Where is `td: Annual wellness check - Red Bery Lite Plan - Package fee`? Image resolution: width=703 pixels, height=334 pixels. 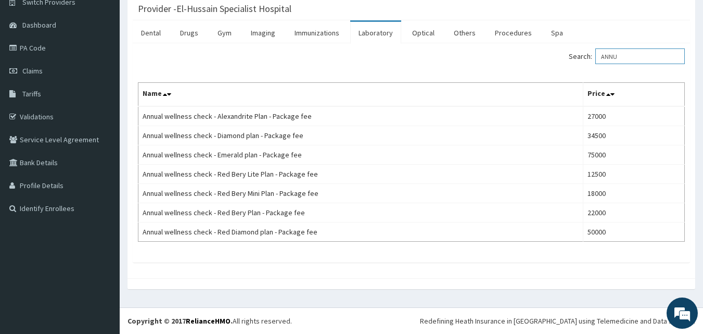
td: Annual wellness check - Red Bery Lite Plan - Package fee is located at coordinates (361, 174).